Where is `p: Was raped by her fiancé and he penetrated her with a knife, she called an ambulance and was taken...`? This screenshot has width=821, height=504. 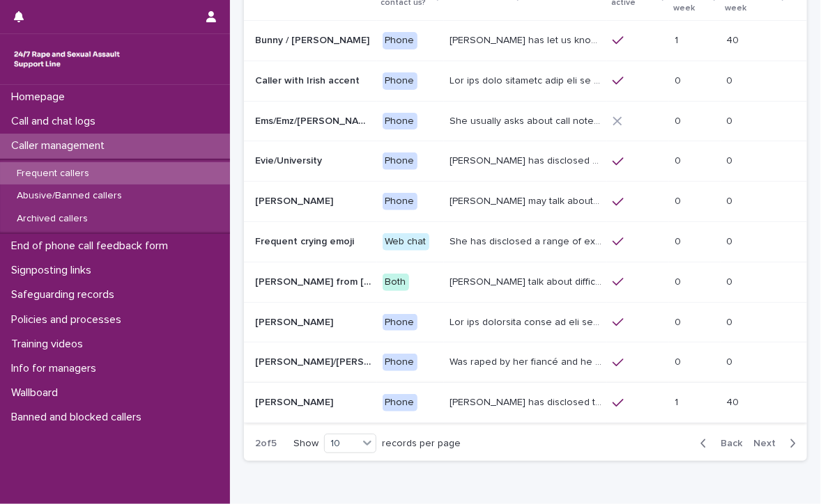 p: Was raped by her fiancé and he penetrated her with a knife, she called an ambulance and was taken... is located at coordinates (527, 361).